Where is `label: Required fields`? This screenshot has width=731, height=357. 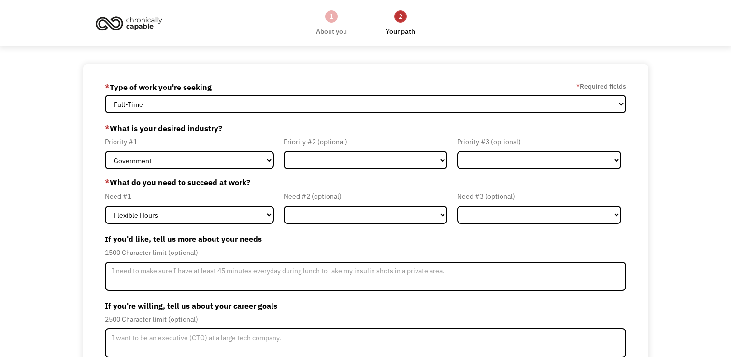
label: Required fields is located at coordinates (601, 86).